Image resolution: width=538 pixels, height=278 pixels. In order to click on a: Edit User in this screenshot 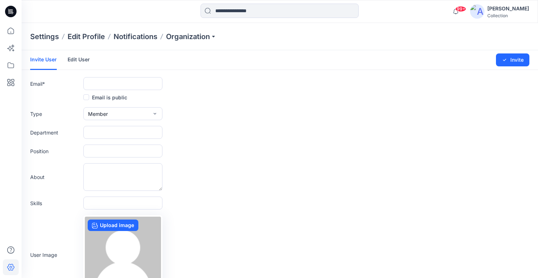, I will do `click(79, 60)`.